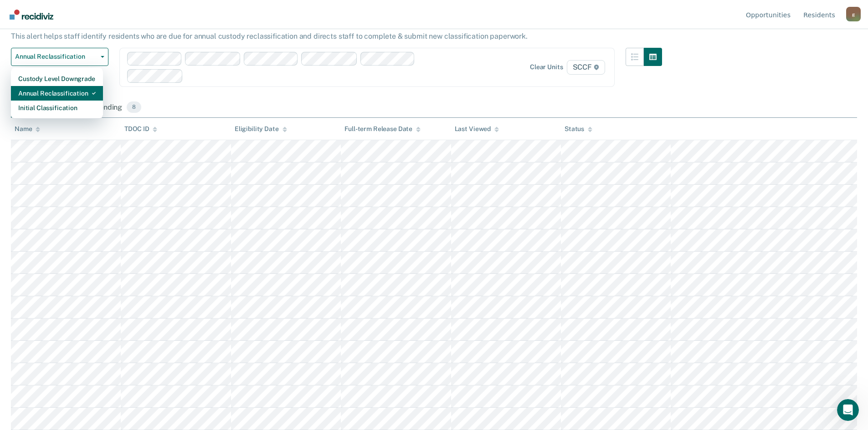  What do you see at coordinates (546, 67) in the screenshot?
I see `div: Clear units` at bounding box center [546, 67].